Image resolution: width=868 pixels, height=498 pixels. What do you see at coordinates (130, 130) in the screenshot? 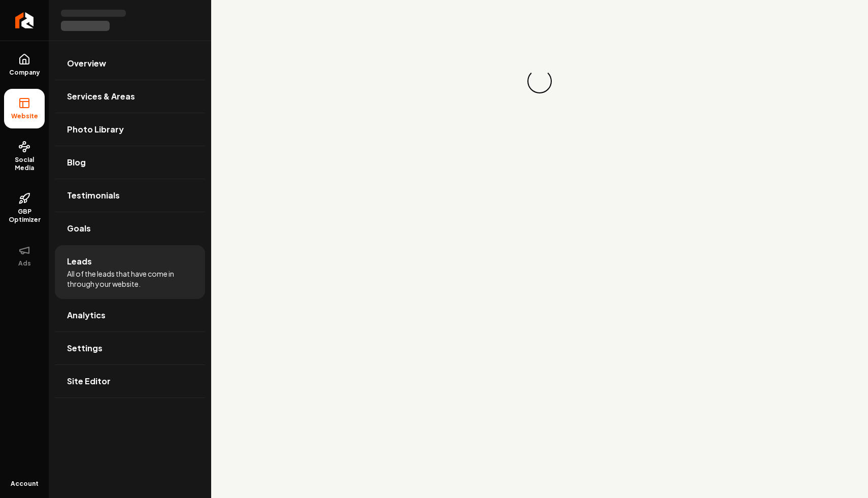
I see `a: Photo Library` at bounding box center [130, 130].